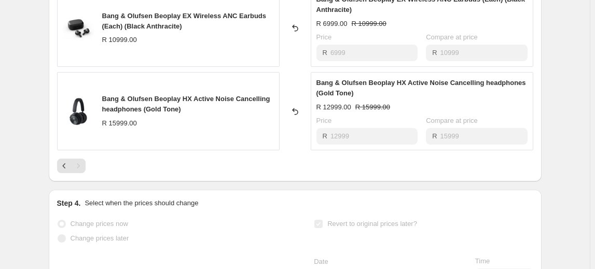  Describe the element at coordinates (64, 166) in the screenshot. I see `button: Previous` at that location.